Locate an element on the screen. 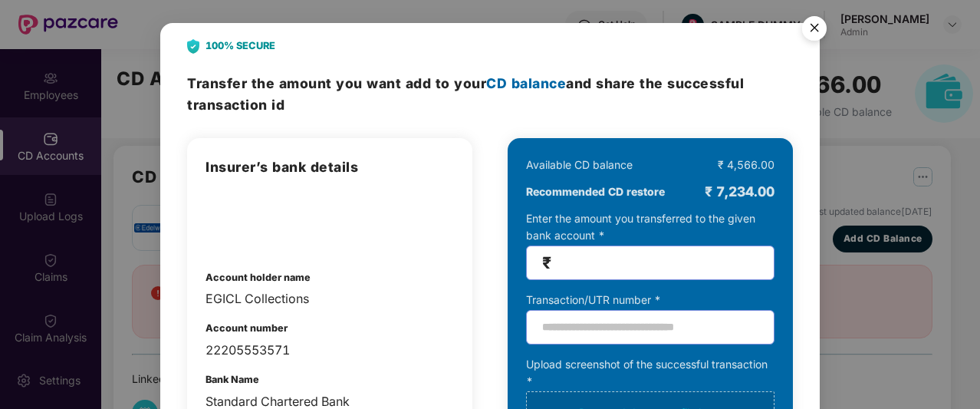 Image resolution: width=980 pixels, height=409 pixels. div: ₹ 7,234.00 is located at coordinates (740, 192).